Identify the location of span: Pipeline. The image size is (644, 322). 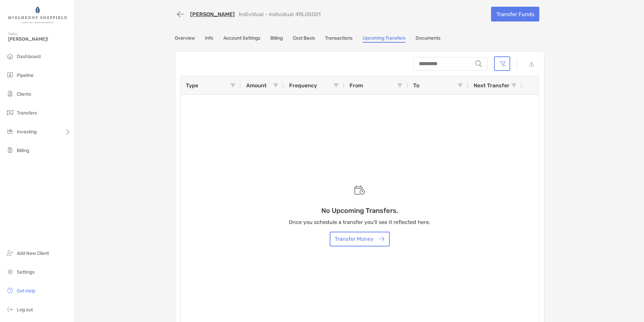
(25, 75).